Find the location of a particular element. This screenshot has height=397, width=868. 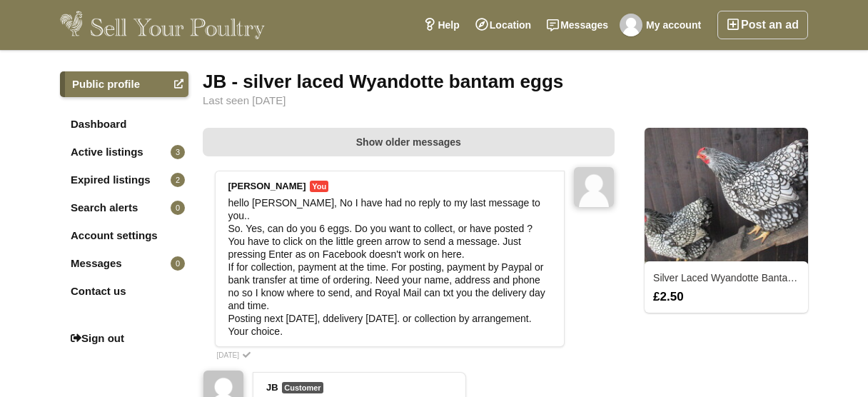

a: Help is located at coordinates (441, 25).